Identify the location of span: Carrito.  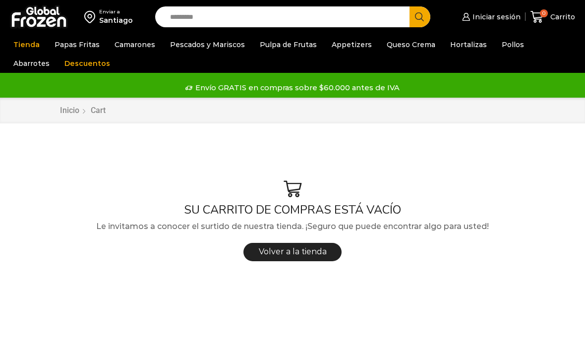
(562, 17).